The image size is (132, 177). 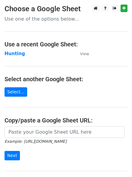 What do you see at coordinates (66, 19) in the screenshot?
I see `p: Use one of the options below...` at bounding box center [66, 19].